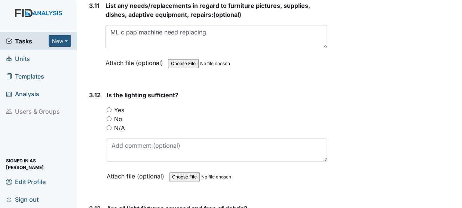 The width and height of the screenshot is (462, 208). Describe the element at coordinates (25, 76) in the screenshot. I see `span: Templates` at that location.